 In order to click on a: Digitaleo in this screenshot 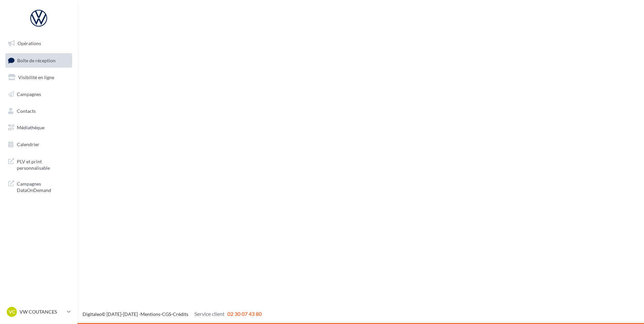, I will do `click(92, 314)`.